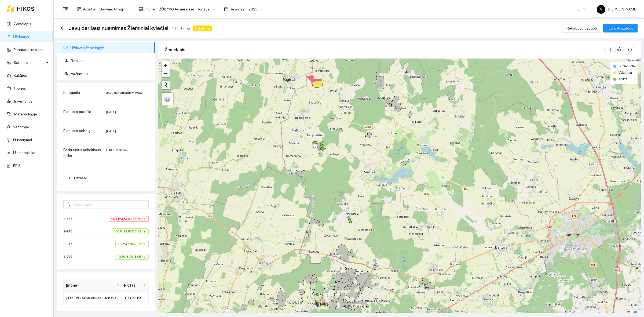 Image resolution: width=644 pixels, height=317 pixels. I want to click on a: Layers, so click(168, 99).